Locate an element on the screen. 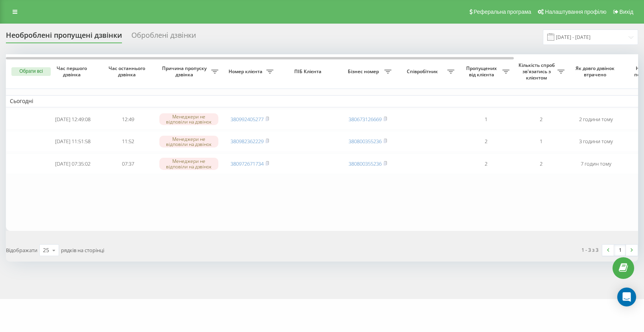  span: Час останнього дзвінка is located at coordinates (128, 71).